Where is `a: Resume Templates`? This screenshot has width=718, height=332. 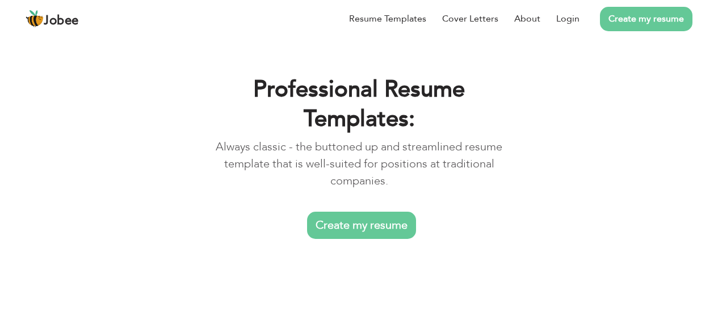 a: Resume Templates is located at coordinates (388, 19).